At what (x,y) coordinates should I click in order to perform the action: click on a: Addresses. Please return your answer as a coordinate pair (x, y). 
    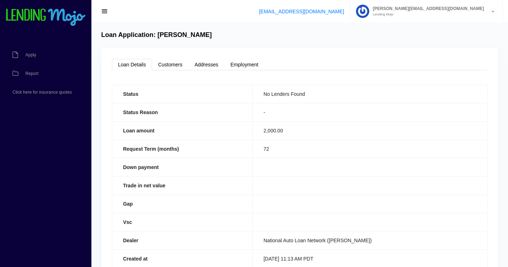
    Looking at the image, I should click on (206, 65).